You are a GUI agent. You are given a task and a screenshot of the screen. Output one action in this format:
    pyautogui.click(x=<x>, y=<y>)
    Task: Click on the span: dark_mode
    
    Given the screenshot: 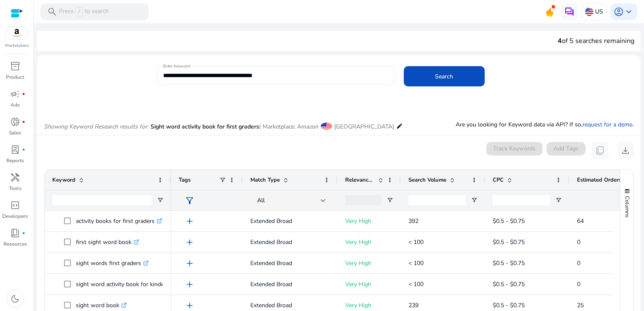 What is the action you would take?
    pyautogui.click(x=15, y=299)
    